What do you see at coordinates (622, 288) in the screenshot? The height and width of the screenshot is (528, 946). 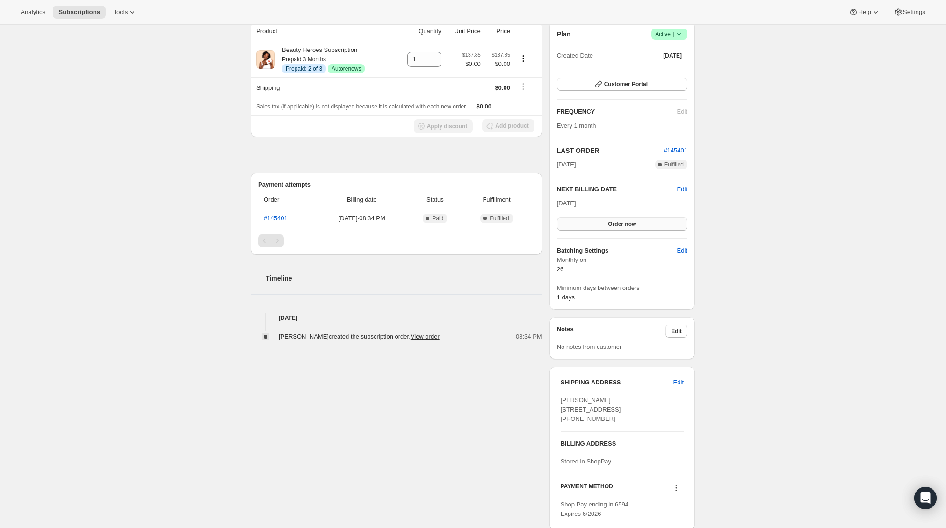 I see `span: Minimum days between orders` at bounding box center [622, 288].